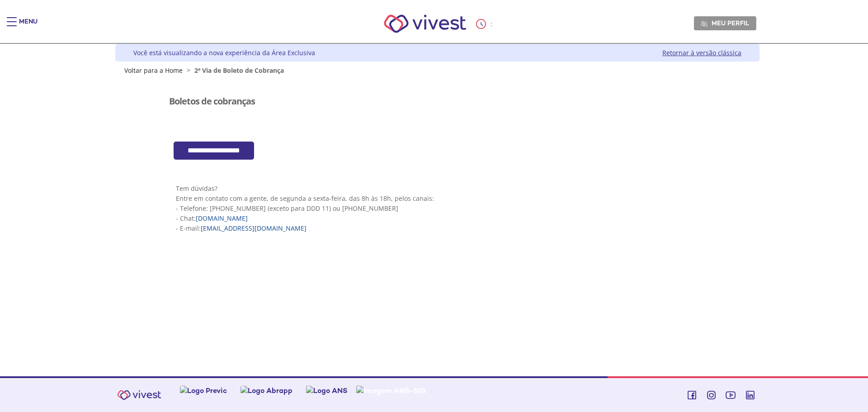 The height and width of the screenshot is (412, 868). Describe the element at coordinates (204, 391) in the screenshot. I see `img: Logo Previc` at that location.